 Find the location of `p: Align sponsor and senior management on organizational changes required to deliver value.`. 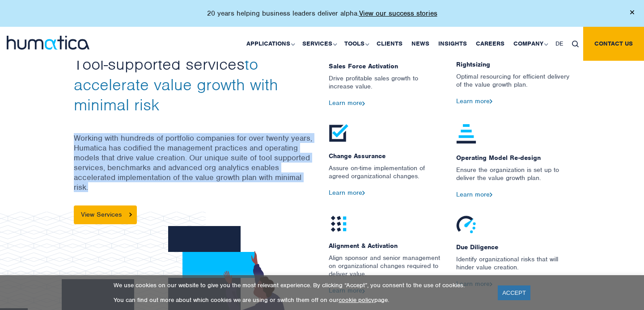

p: Align sponsor and senior management on organizational changes required to deliver value. is located at coordinates (385, 270).